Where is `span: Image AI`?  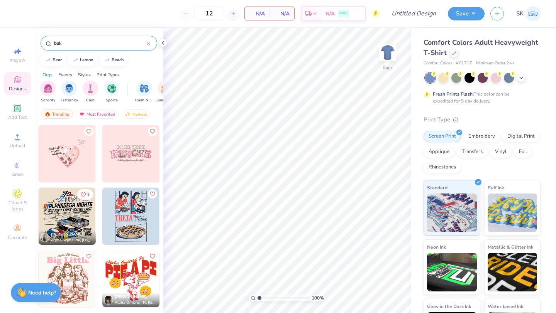 span: Image AI is located at coordinates (17, 60).